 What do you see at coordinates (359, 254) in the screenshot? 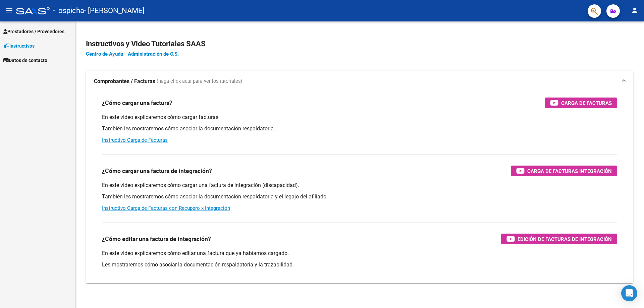
I see `p: En este video explicaremos cómo editar una factura que ya habíamos cargado.` at bounding box center [359, 254].